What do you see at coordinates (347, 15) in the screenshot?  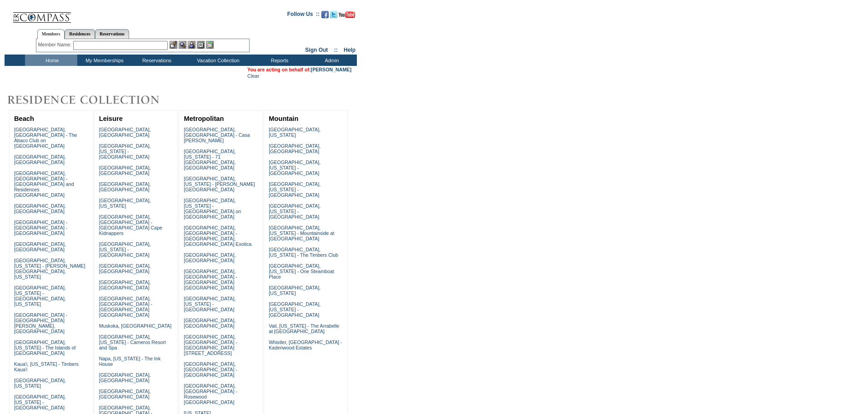 I see `img: Subscribe to our YouTube Channel` at bounding box center [347, 15].